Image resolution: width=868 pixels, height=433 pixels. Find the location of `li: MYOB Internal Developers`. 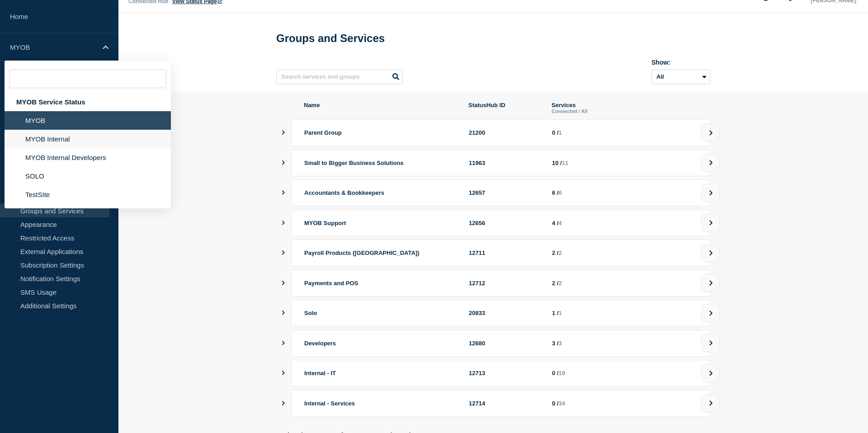

li: MYOB Internal Developers is located at coordinates (88, 157).